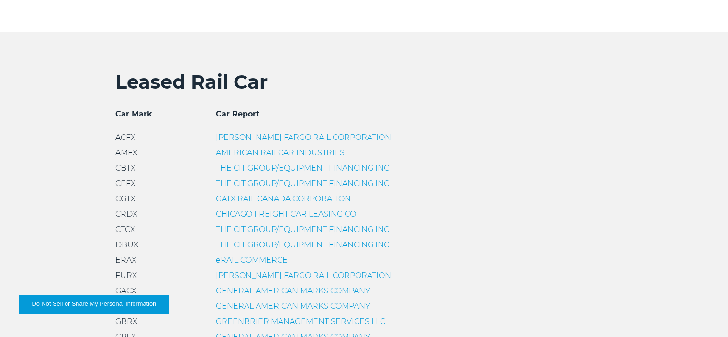 This screenshot has width=728, height=337. Describe the element at coordinates (301, 321) in the screenshot. I see `a: GREENBRIER MANAGEMENT SERVICES LLC` at that location.